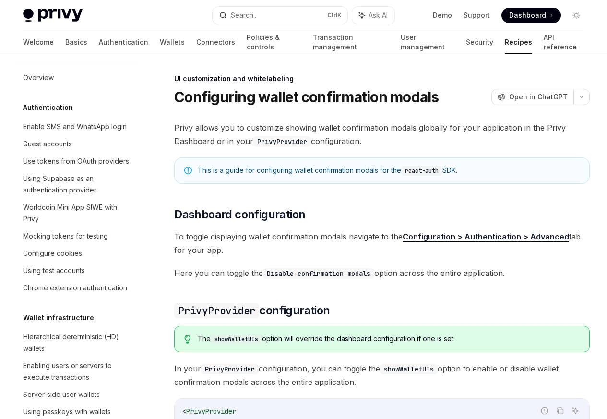  Describe the element at coordinates (382, 243) in the screenshot. I see `span: To toggle displaying wallet confirmation modals navigate to the tab for your app.` at that location.